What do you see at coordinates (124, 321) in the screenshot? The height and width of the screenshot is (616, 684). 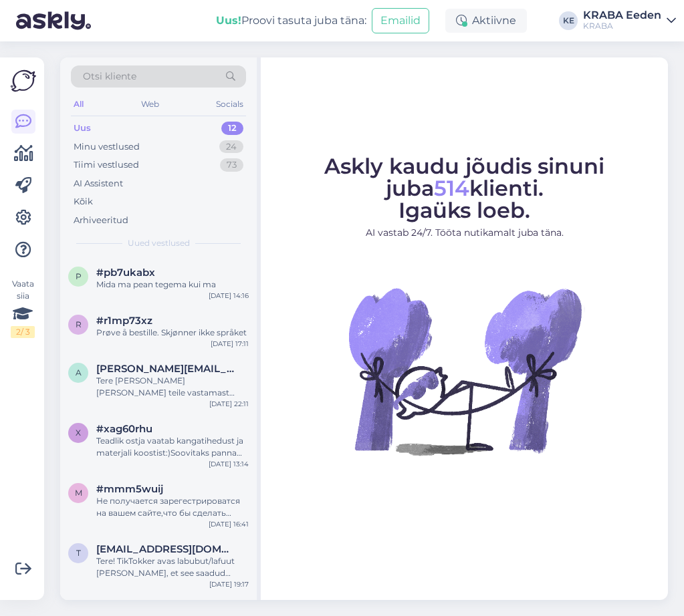 I see `span: #r1mp73xz` at bounding box center [124, 321].